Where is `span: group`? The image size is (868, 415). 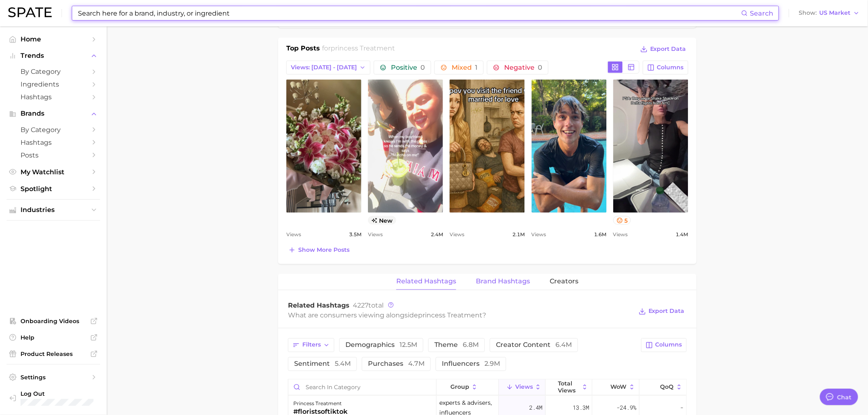
span: group is located at coordinates (460, 388).